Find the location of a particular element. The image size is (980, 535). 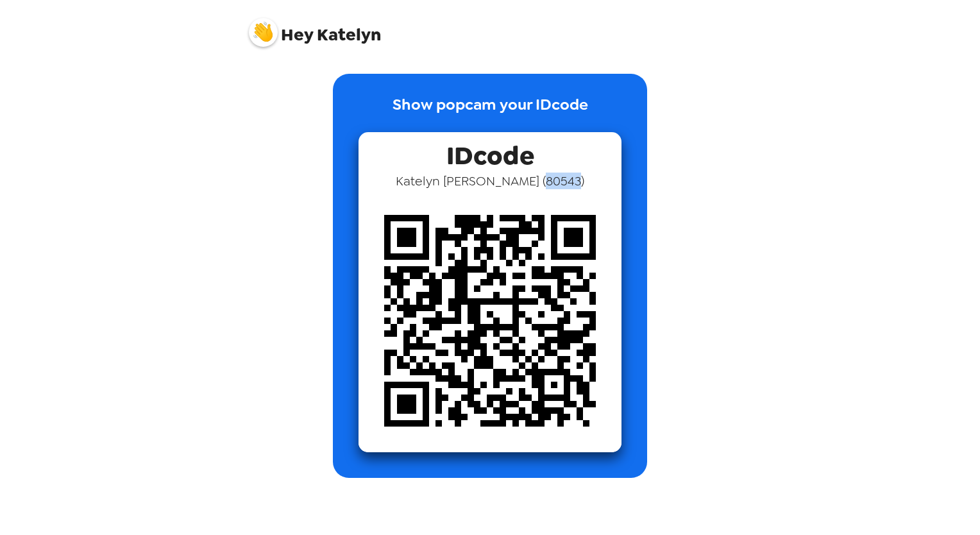

p: Show popcam your IDcode is located at coordinates (490, 112).